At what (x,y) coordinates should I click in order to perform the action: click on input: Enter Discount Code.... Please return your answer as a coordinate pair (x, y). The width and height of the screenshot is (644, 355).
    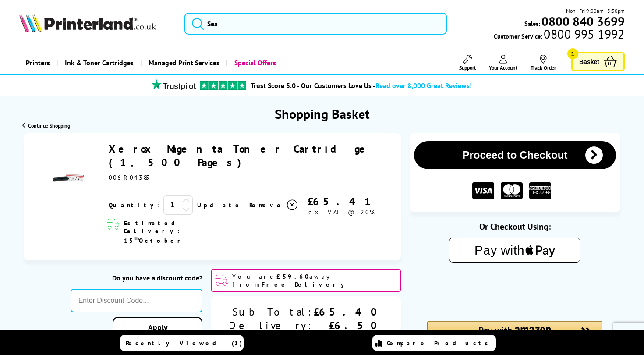
    Looking at the image, I should click on (136, 301).